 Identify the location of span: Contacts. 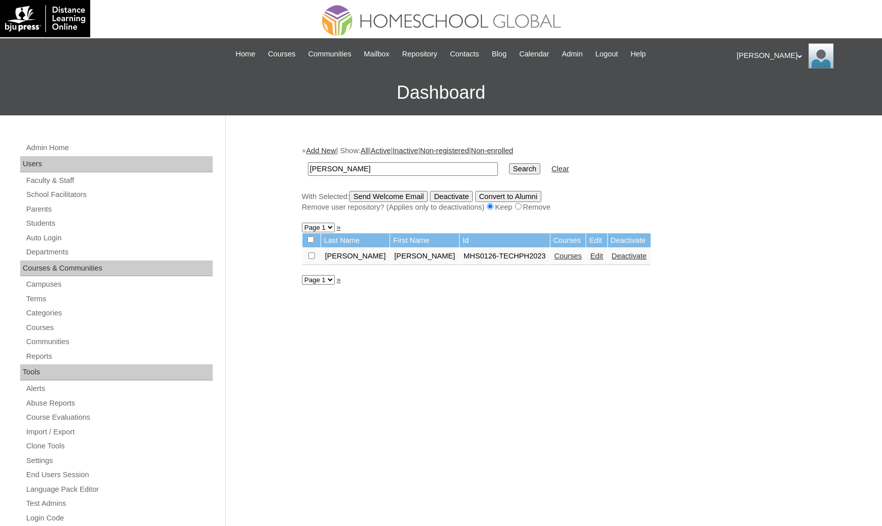
(465, 54).